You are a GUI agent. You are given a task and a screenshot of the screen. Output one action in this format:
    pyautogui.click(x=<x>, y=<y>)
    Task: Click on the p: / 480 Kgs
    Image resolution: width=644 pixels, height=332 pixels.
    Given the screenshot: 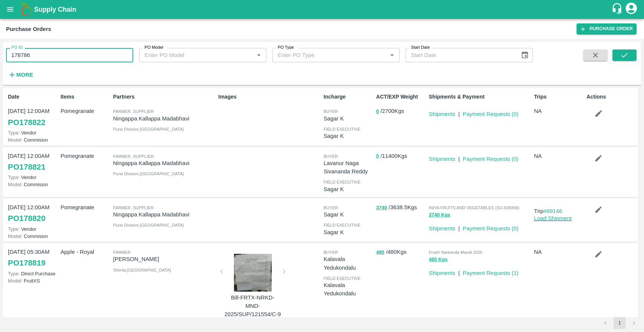 What is the action you would take?
    pyautogui.click(x=401, y=252)
    